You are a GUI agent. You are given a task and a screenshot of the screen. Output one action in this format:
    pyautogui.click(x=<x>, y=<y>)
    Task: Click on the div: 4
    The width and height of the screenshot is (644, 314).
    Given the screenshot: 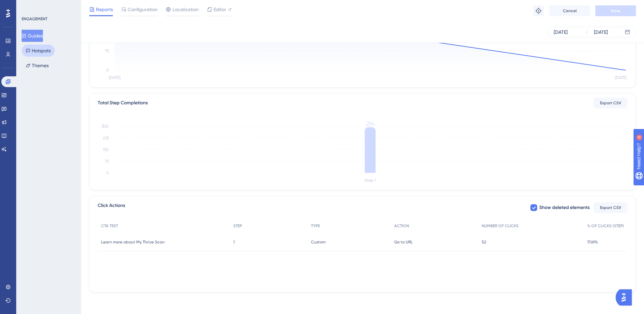 What is the action you would take?
    pyautogui.click(x=48, y=6)
    